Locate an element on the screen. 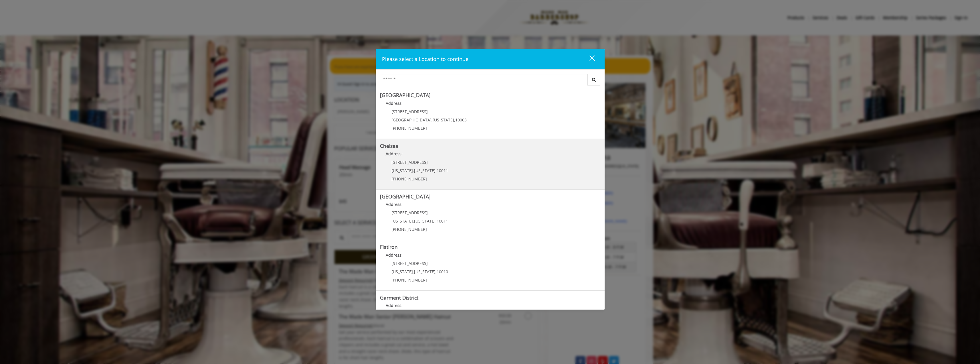  b: Garment District is located at coordinates (399, 298).